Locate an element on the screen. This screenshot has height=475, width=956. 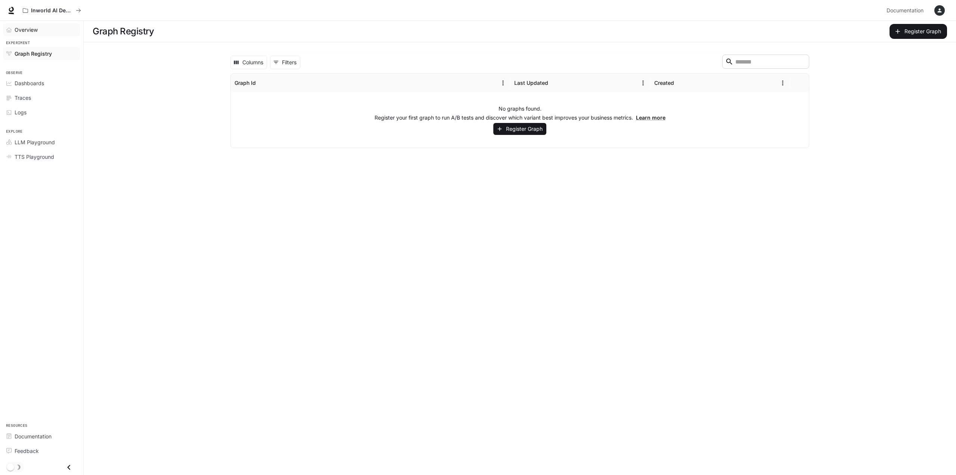
a: Traces is located at coordinates (41, 97).